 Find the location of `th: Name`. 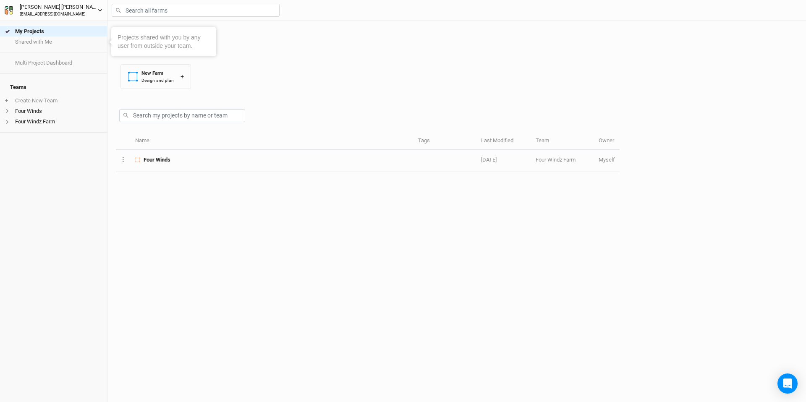

th: Name is located at coordinates (272, 141).